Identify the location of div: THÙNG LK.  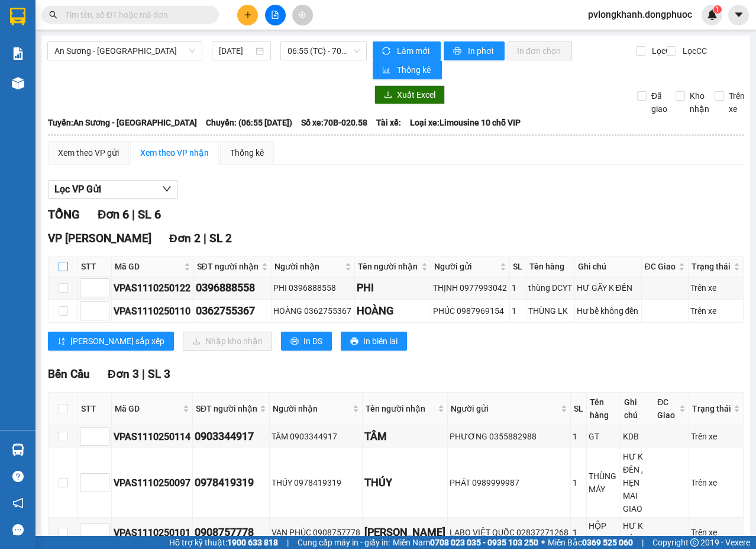
(550, 311).